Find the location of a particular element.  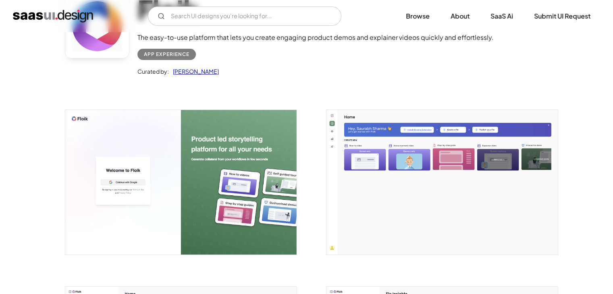

div: App Experience is located at coordinates (166, 54).